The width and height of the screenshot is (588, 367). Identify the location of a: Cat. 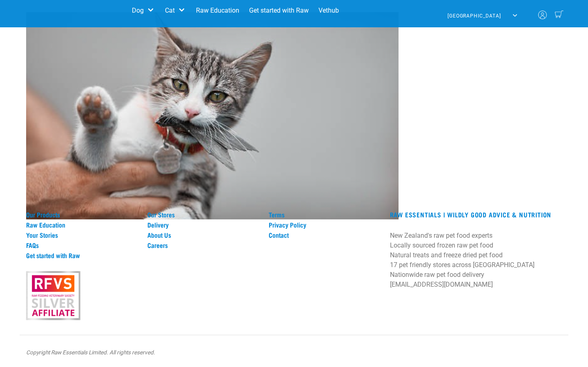
(170, 11).